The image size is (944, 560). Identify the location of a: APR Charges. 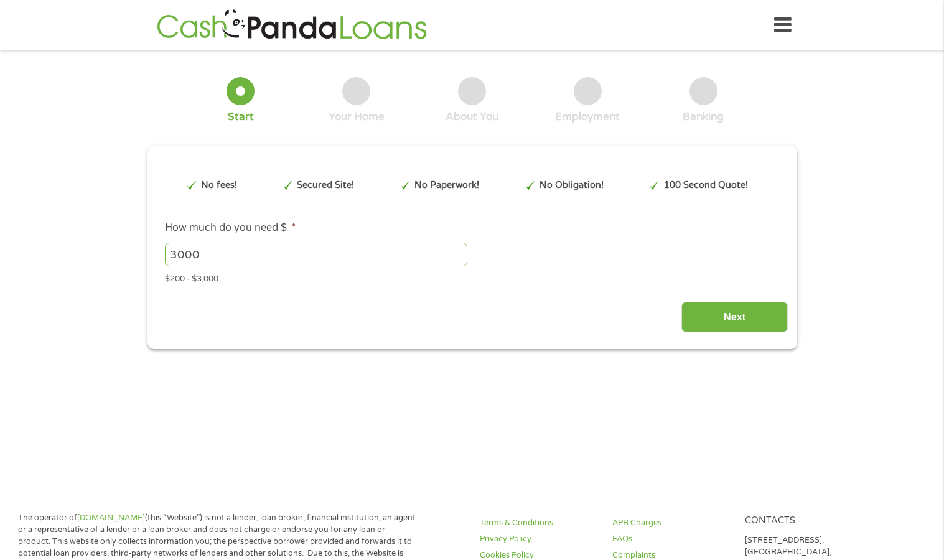
(671, 523).